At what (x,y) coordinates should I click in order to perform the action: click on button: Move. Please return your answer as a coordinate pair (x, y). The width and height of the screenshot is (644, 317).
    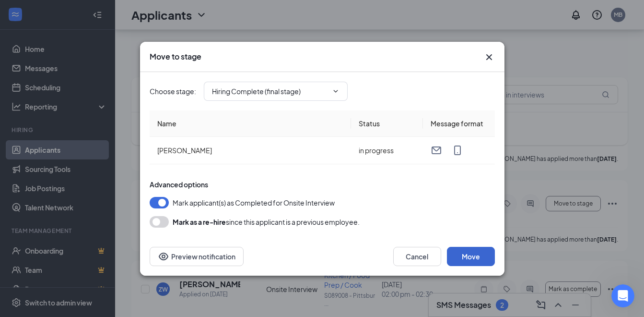
    Looking at the image, I should click on (471, 256).